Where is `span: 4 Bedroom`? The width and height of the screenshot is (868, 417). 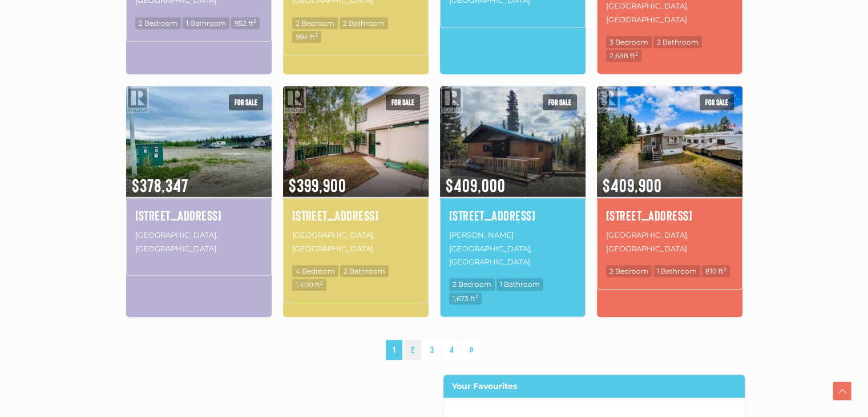 span: 4 Bedroom is located at coordinates (315, 270).